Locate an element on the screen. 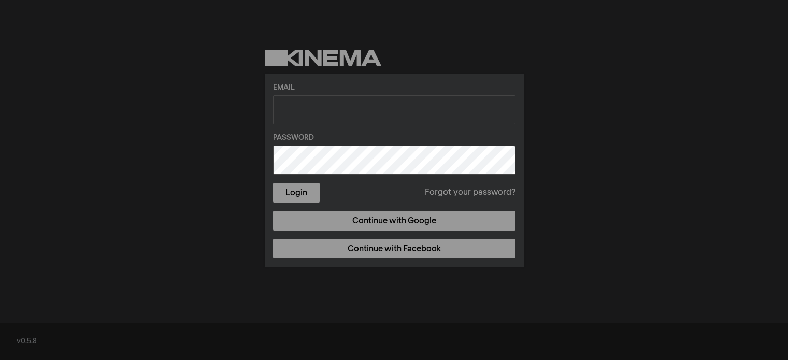 The image size is (788, 360). button: Login is located at coordinates (297, 193).